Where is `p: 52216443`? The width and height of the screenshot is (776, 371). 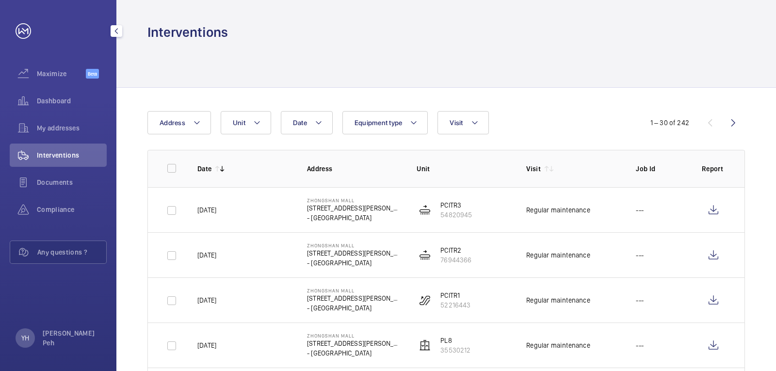 p: 52216443 is located at coordinates (455, 305).